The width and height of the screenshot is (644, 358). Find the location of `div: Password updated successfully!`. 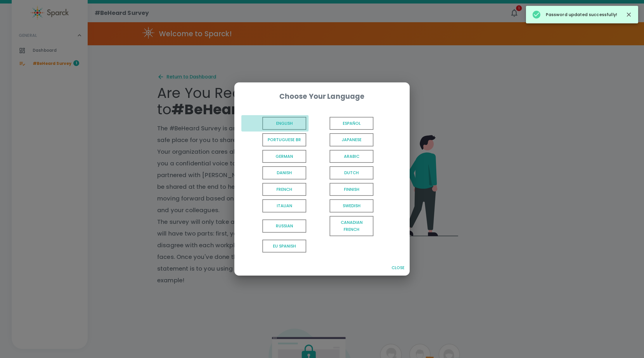

div: Password updated successfully! is located at coordinates (575, 15).